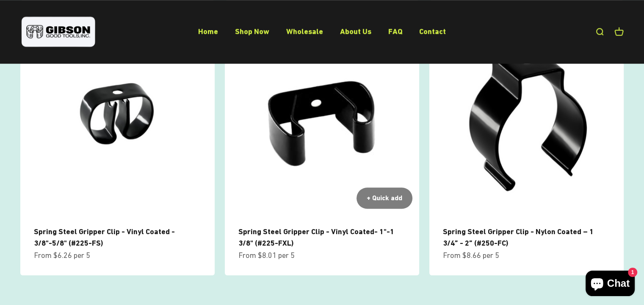 This screenshot has width=644, height=305. What do you see at coordinates (519, 237) in the screenshot?
I see `a: Spring Steel Gripper Clip - Nylon Coated – 1 3/4” - 2” (#250-FC)` at bounding box center [519, 237].